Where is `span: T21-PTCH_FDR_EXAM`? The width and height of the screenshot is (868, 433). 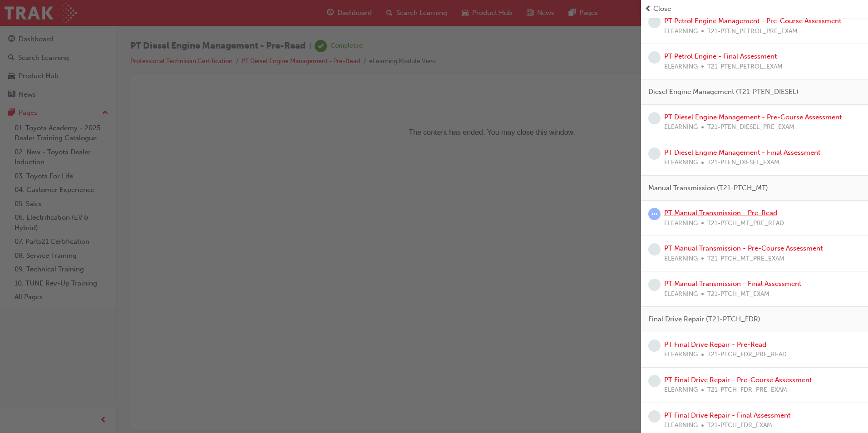
span: T21-PTCH_FDR_EXAM is located at coordinates (740, 426).